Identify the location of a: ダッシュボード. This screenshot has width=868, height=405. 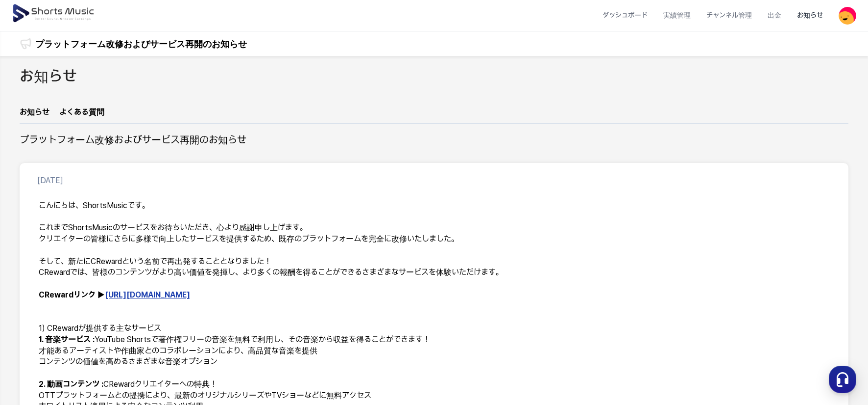
(625, 16).